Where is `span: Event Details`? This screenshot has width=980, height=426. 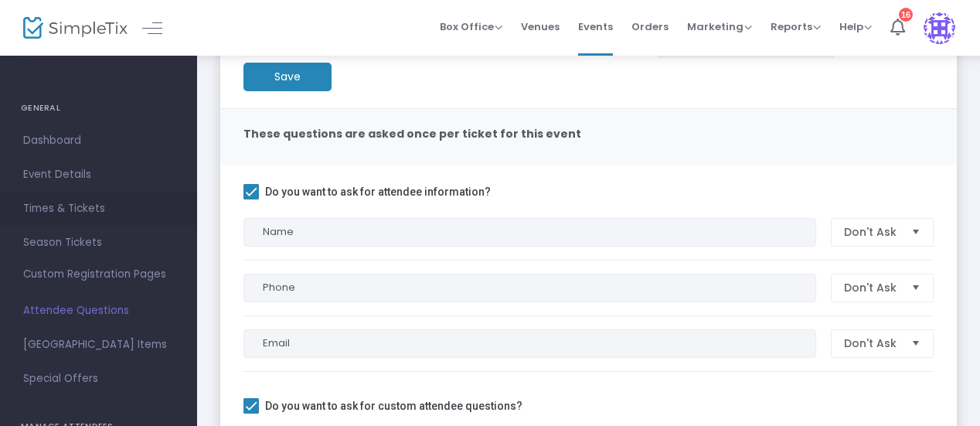 span: Event Details is located at coordinates (98, 175).